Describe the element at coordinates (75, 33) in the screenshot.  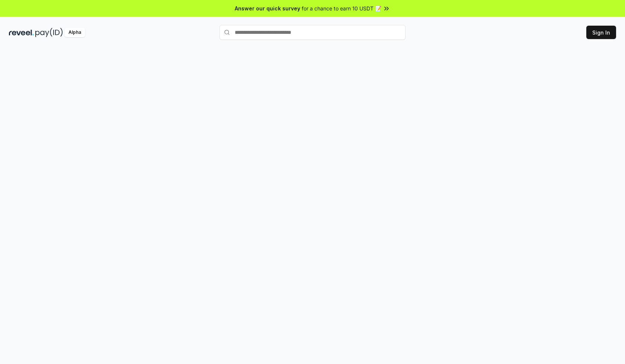
I see `div: Alpha` at that location.